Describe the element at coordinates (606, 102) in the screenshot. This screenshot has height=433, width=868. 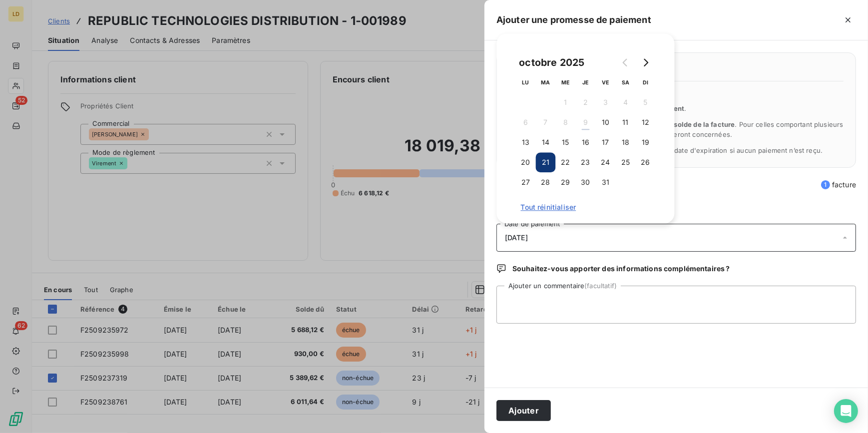
I see `button: 3` at that location.